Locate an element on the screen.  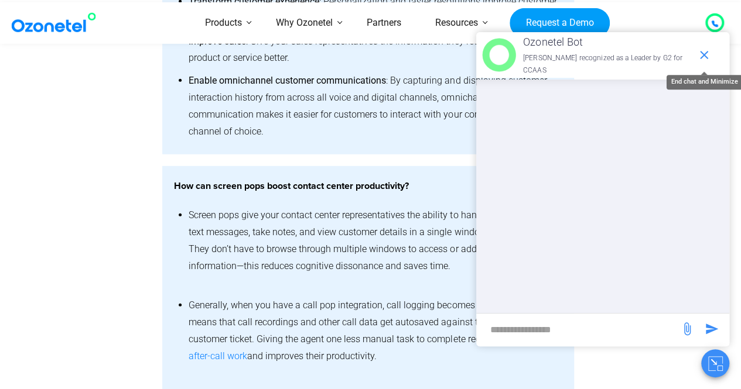
a: Why Ozonetel is located at coordinates (304, 23).